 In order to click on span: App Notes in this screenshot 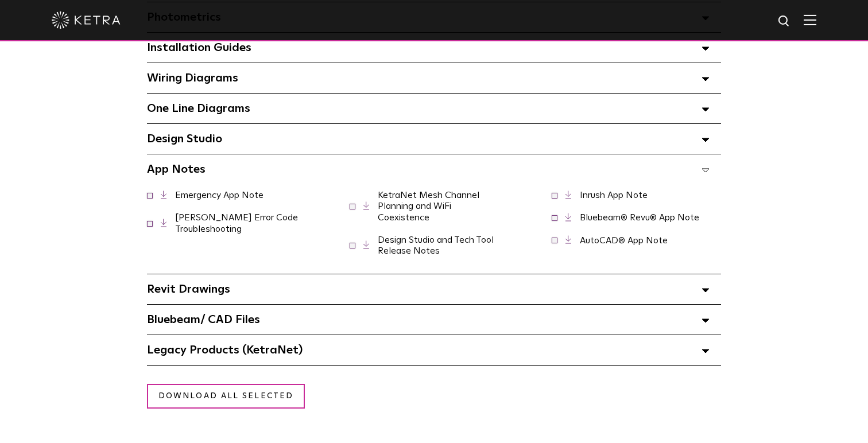, I will do `click(176, 169)`.